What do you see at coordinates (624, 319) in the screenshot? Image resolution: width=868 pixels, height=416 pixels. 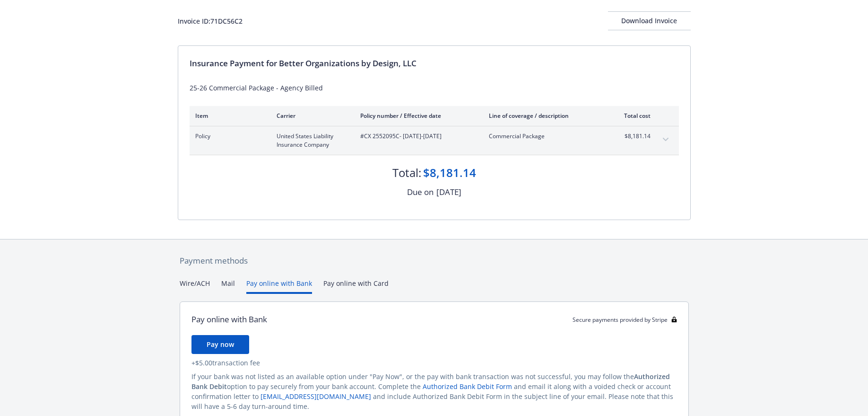 I see `div: Secure payments provided by Stripe` at bounding box center [624, 319].